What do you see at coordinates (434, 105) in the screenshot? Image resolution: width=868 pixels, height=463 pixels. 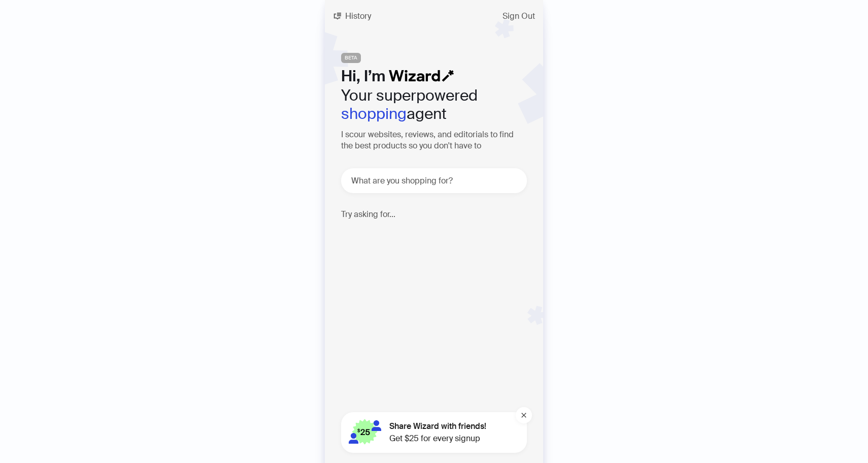 I see `h2: Your superpowered agent` at bounding box center [434, 105].